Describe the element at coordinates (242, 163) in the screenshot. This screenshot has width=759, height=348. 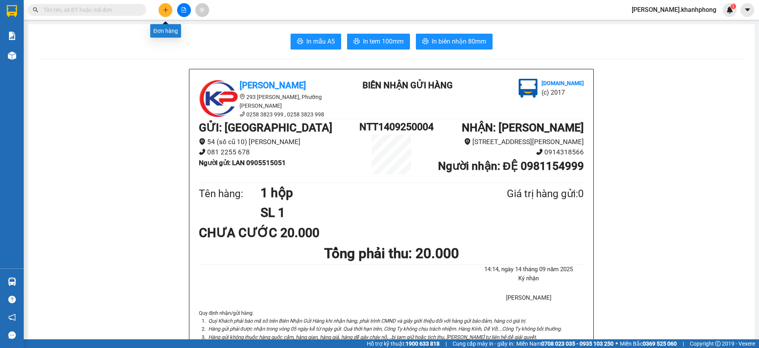
I see `b: Người gửi : LAN 0905515051` at that location.